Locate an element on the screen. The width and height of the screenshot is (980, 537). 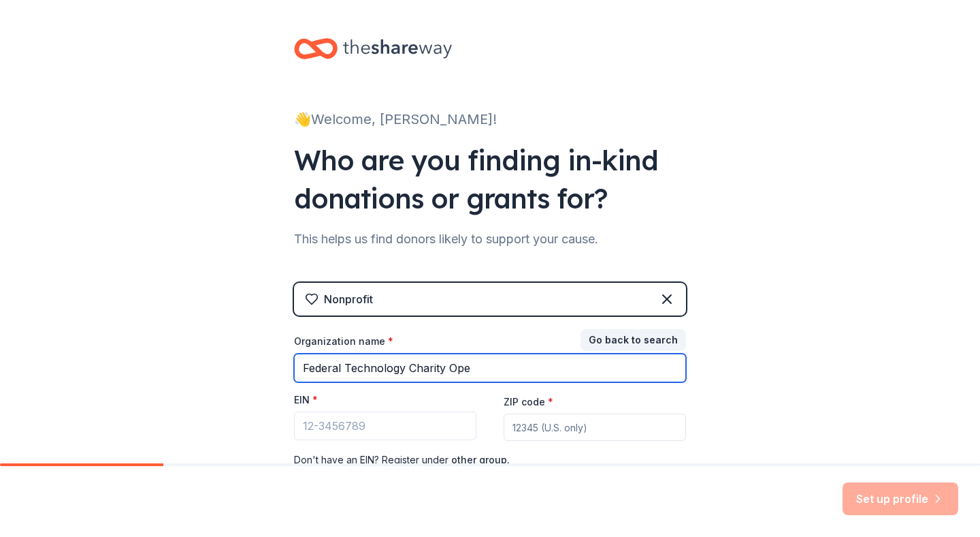
label: Organization name is located at coordinates (344, 342).